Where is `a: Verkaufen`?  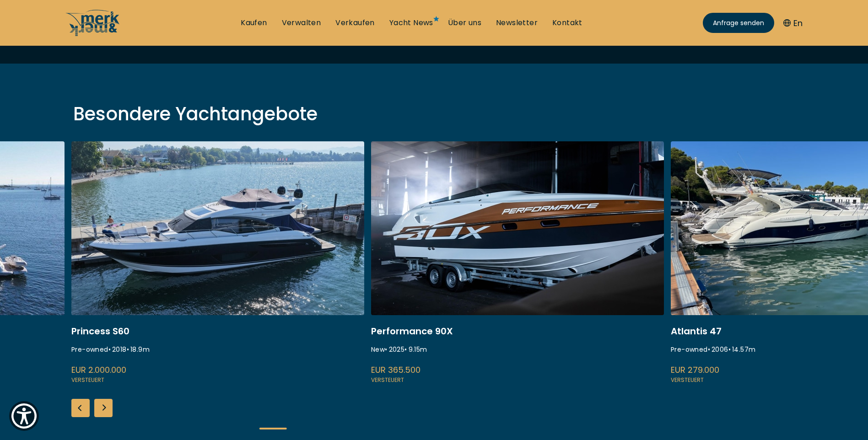 a: Verkaufen is located at coordinates (355, 23).